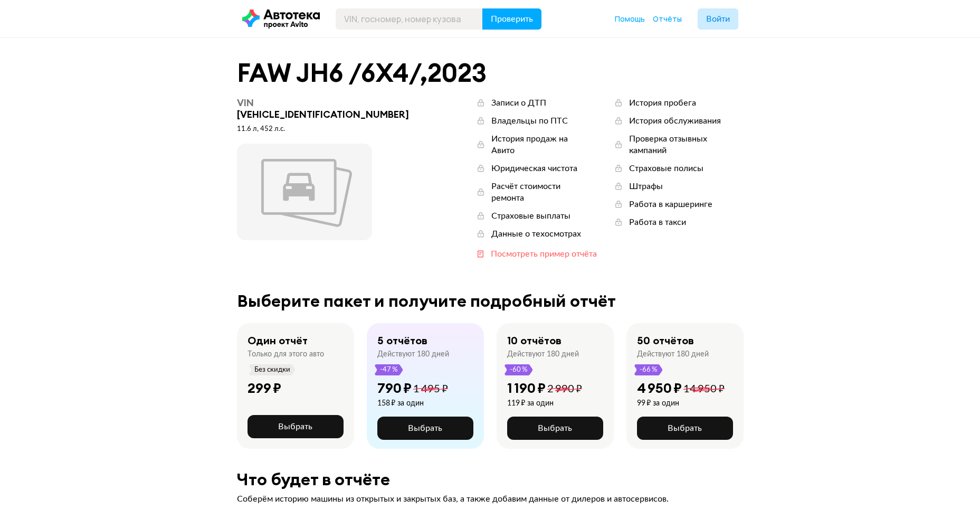 The height and width of the screenshot is (509, 980). I want to click on span: 14 950 ₽, so click(704, 389).